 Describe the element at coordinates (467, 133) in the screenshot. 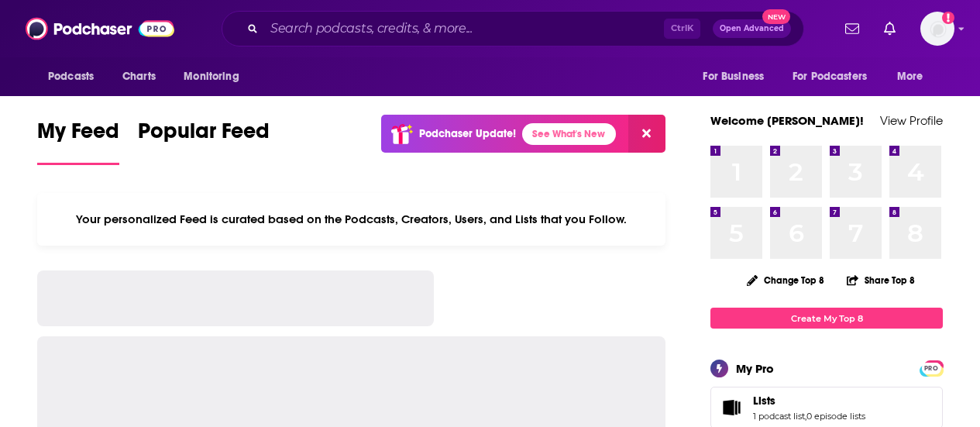

I see `p: Podchaser Update!` at that location.